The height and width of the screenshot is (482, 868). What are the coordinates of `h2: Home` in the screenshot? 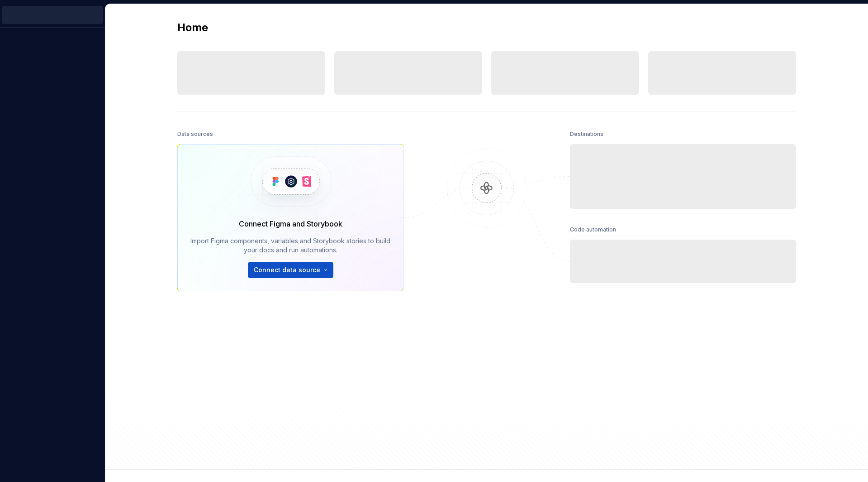 It's located at (193, 28).